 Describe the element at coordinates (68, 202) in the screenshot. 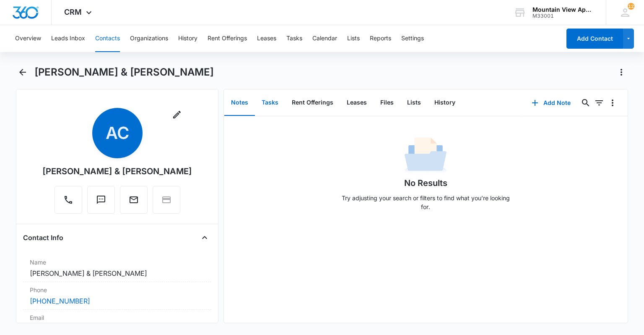

I see `a: Call` at that location.